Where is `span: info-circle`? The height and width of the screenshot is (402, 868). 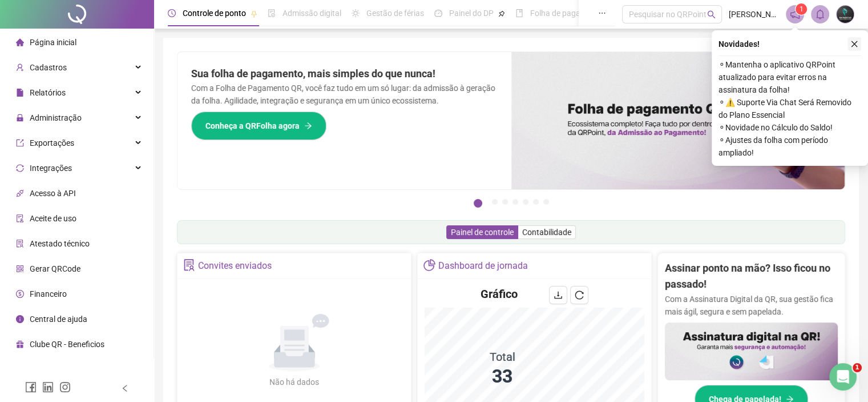 span: info-circle is located at coordinates (20, 319).